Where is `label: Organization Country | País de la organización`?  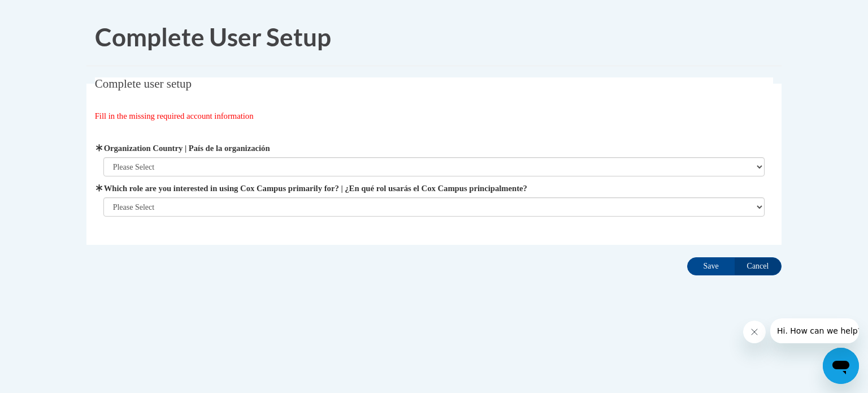
label: Organization Country | País de la organización is located at coordinates (434, 148).